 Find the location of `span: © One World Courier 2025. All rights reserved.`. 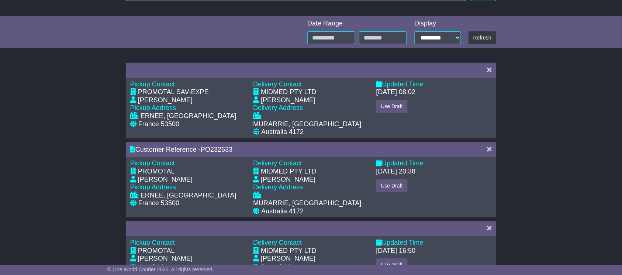

span: © One World Courier 2025. All rights reserved. is located at coordinates (161, 269).